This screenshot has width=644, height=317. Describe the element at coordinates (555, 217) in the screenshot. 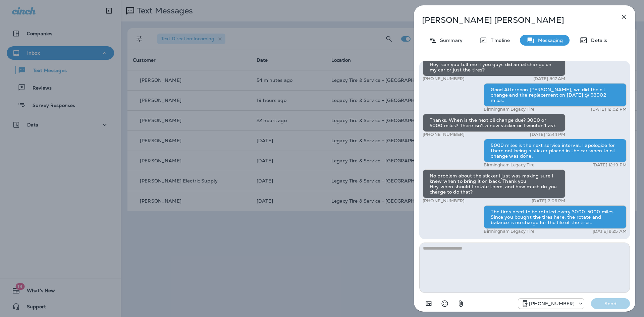

I see `div: The tires need to be rotated every 3000-5000 miles. Since you bought the tires here, the rotate a...` at that location.